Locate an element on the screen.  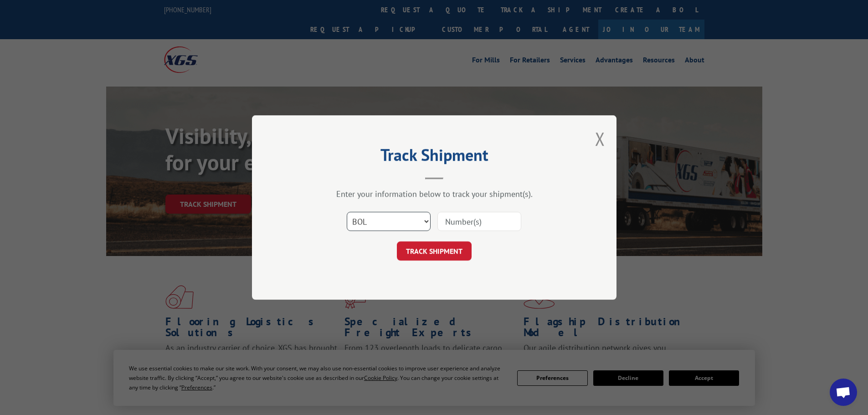
input: Number(s) is located at coordinates (479, 221).